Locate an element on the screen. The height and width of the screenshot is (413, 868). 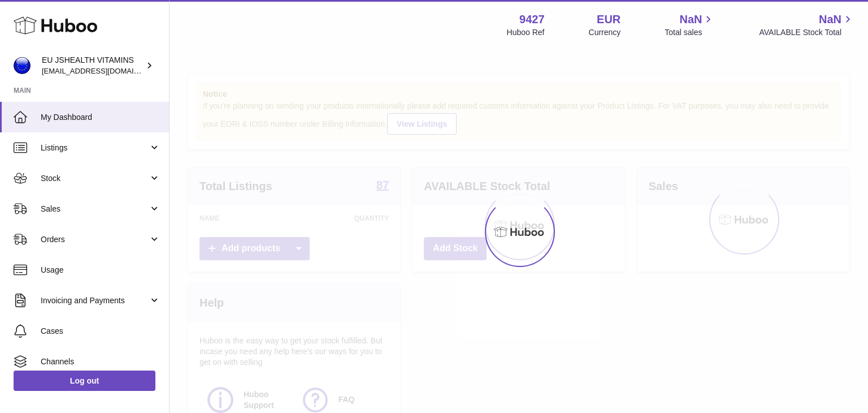
span: Total sales is located at coordinates (689, 32).